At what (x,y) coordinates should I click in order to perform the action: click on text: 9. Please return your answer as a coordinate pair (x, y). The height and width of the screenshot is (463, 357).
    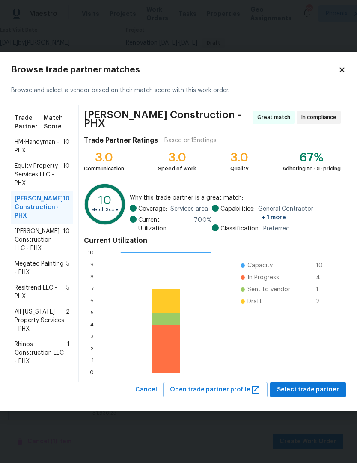
    Looking at the image, I should click on (92, 264).